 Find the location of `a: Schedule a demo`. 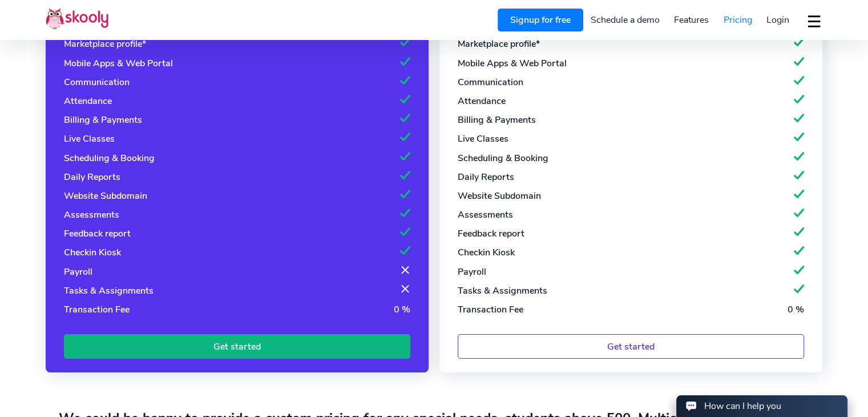

a: Schedule a demo is located at coordinates (625, 20).